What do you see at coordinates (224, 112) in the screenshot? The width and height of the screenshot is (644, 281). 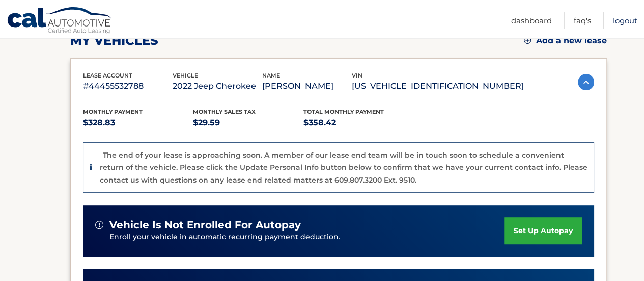 I see `span: Monthly sales Tax` at bounding box center [224, 112].